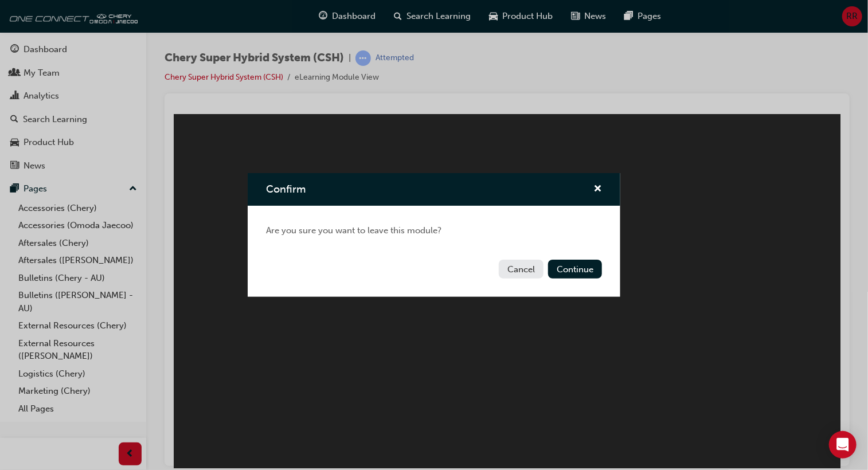  What do you see at coordinates (434, 231) in the screenshot?
I see `div: Are you sure you want to leave this module?` at bounding box center [434, 231].